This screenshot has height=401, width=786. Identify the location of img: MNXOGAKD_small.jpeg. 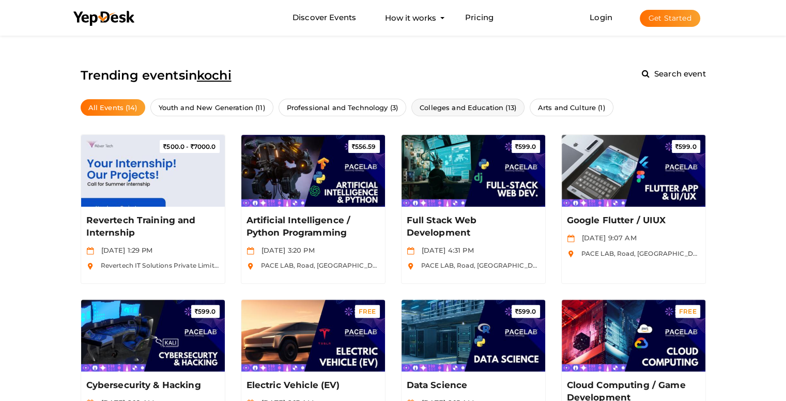
(153, 170).